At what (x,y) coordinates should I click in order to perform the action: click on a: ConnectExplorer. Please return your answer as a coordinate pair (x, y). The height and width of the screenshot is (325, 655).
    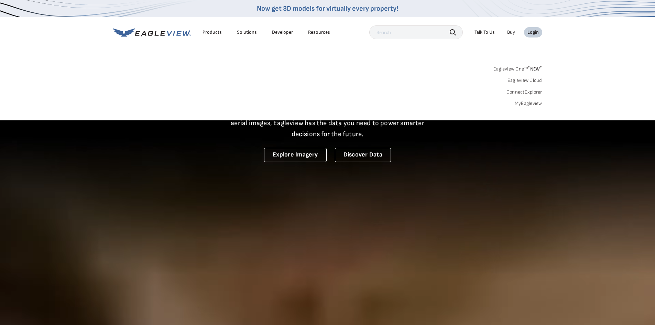
    Looking at the image, I should click on (524, 92).